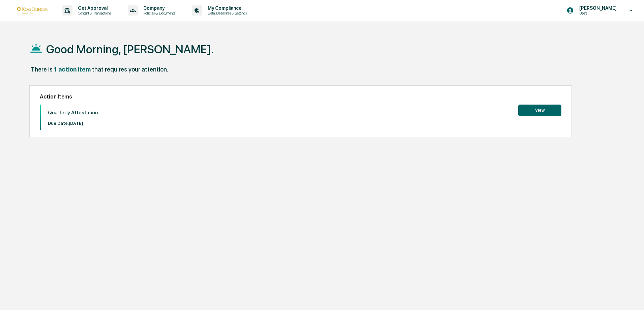  What do you see at coordinates (540, 109) in the screenshot?
I see `a: View` at bounding box center [540, 109].